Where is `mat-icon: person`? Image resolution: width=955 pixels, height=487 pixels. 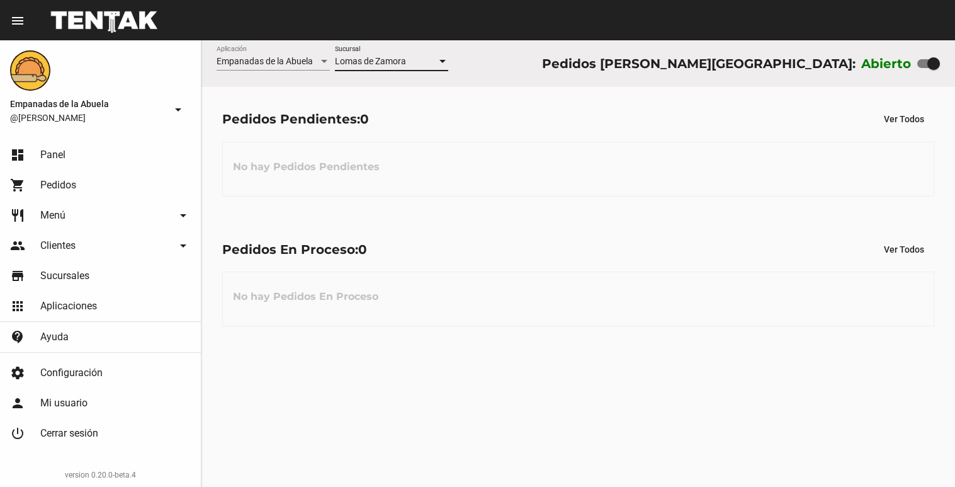 mat-icon: person is located at coordinates (18, 403).